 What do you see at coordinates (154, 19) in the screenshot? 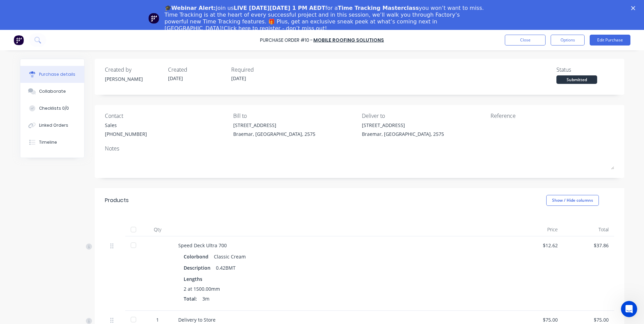
I see `img: Profile image for Team` at bounding box center [154, 19].